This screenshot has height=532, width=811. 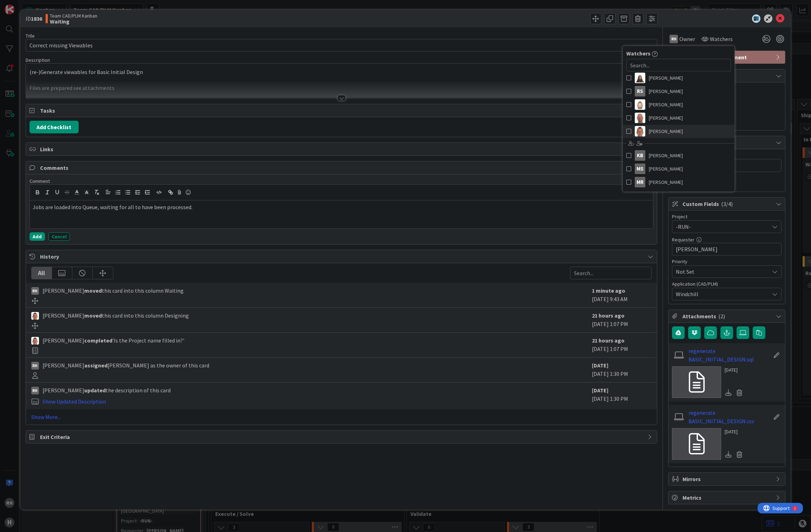 What do you see at coordinates (342, 149) in the screenshot?
I see `span: Links` at bounding box center [342, 149].